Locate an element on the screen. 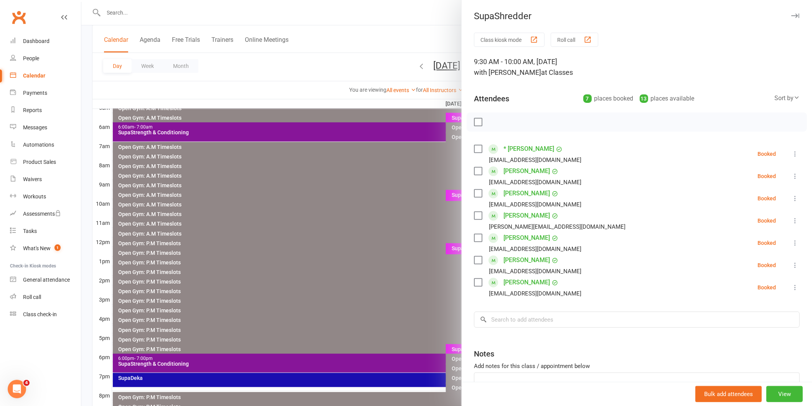 This screenshot has height=406, width=812. div: Add notes for this class / appointment below is located at coordinates (636, 366).